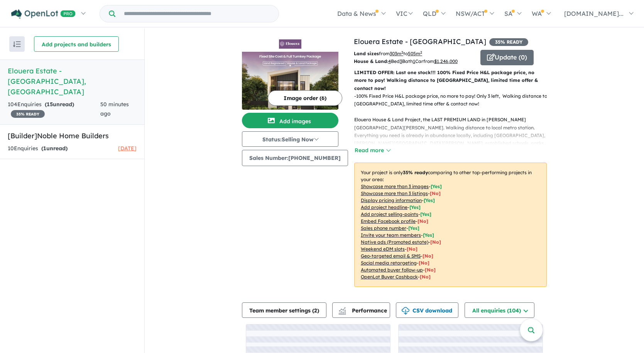 This screenshot has height=353, width=644. Describe the element at coordinates (54, 109) in the screenshot. I see `div: 104 Enquir ies` at that location.